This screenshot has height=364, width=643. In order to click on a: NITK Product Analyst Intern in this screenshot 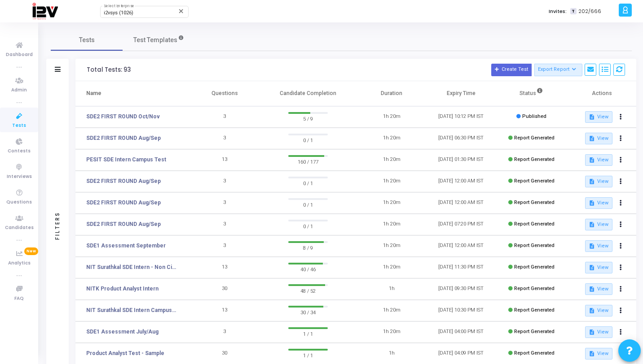, I will do `click(122, 289)`.